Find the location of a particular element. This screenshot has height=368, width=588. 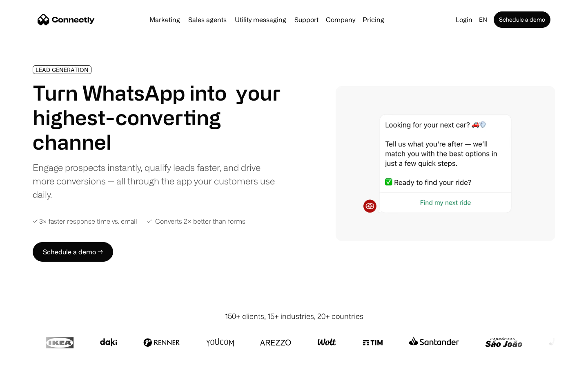

a: Utility messaging is located at coordinates (260, 20).